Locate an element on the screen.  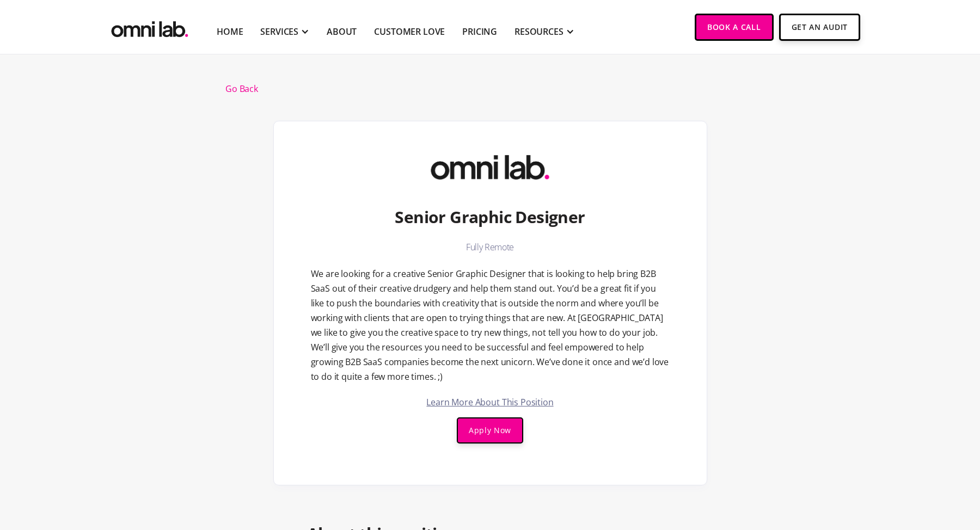
h1: Senior Graphic Designer is located at coordinates (490, 217).